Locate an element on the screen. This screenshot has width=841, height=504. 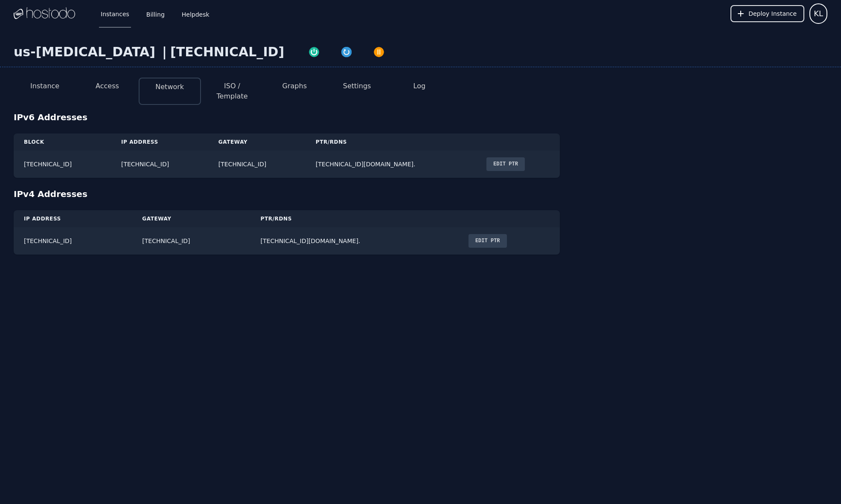
button: ISO / Template is located at coordinates (232, 91).